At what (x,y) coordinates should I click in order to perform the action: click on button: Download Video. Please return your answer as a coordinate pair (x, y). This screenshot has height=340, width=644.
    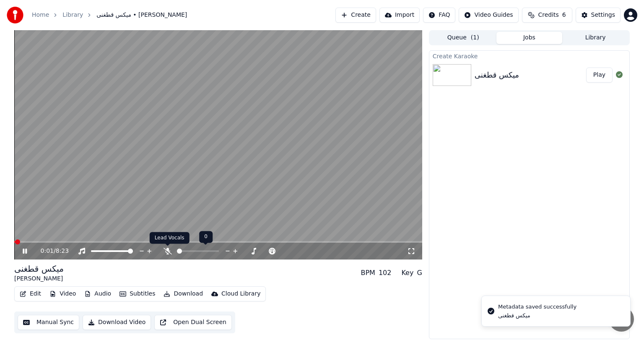
    Looking at the image, I should click on (117, 323).